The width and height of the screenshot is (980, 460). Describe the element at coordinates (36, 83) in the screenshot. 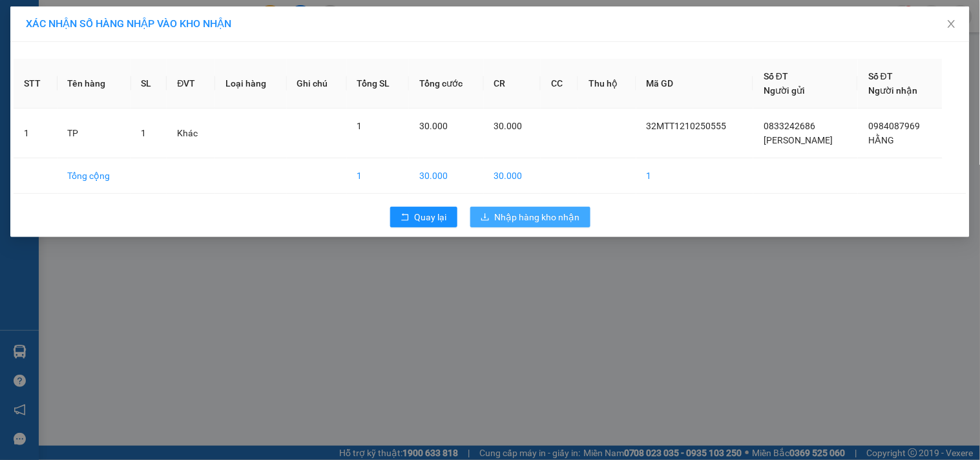

I see `th: STT` at that location.